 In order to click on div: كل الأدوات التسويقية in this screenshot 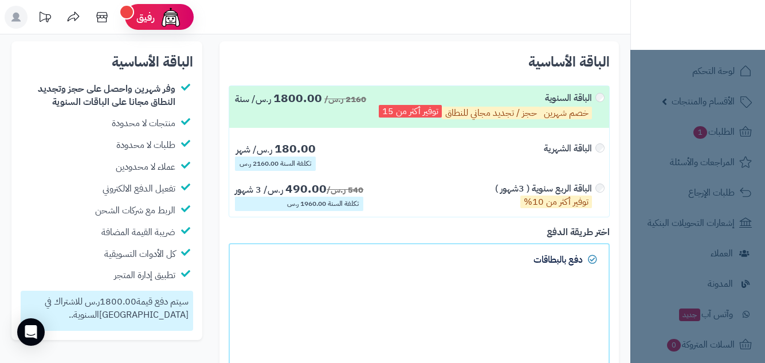, I will do `click(140, 254)`.